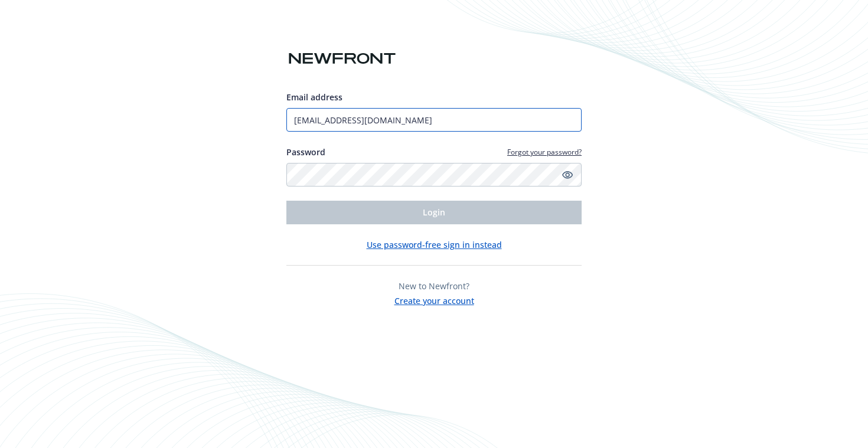  Describe the element at coordinates (314, 97) in the screenshot. I see `span: Email address` at that location.